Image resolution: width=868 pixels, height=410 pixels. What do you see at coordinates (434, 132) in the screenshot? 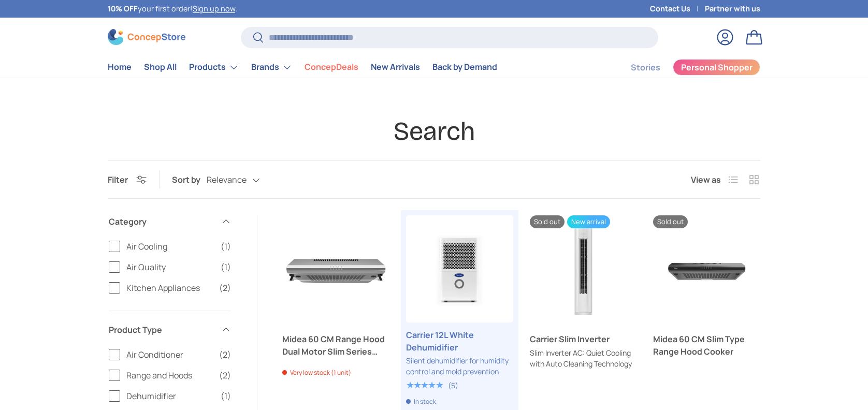
I see `h1: Search` at bounding box center [434, 132].